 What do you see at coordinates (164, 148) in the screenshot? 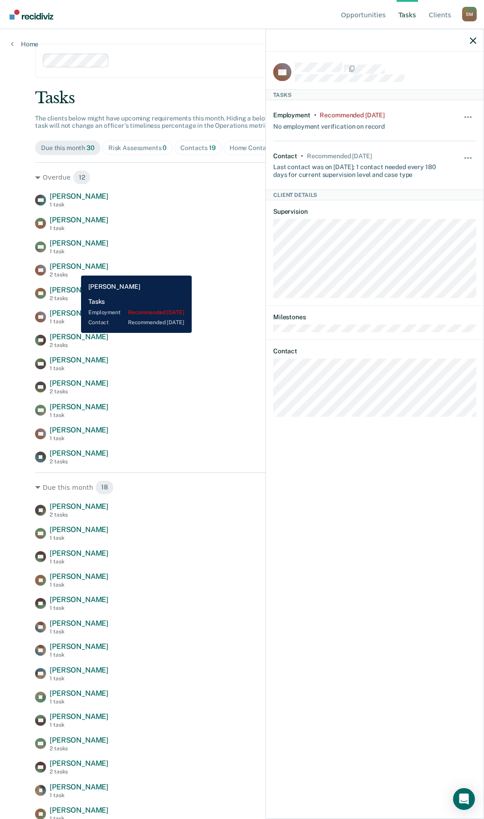
I see `span: 0` at bounding box center [164, 148].